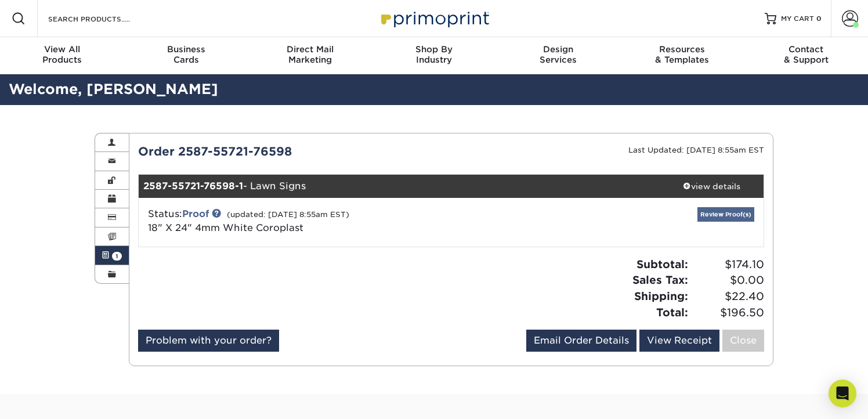 The height and width of the screenshot is (419, 868). What do you see at coordinates (104, 19) in the screenshot?
I see `input: SEARCH PRODUCTS.....` at bounding box center [104, 19].